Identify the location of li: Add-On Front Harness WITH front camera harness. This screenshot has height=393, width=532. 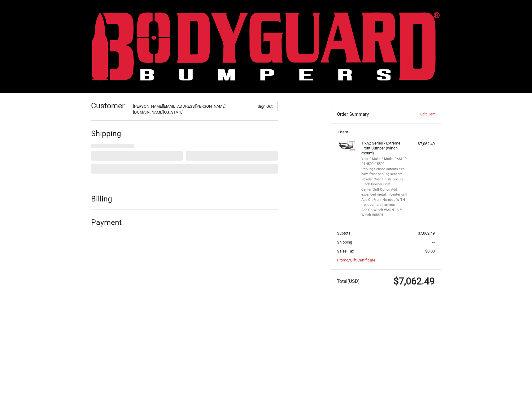
(385, 202).